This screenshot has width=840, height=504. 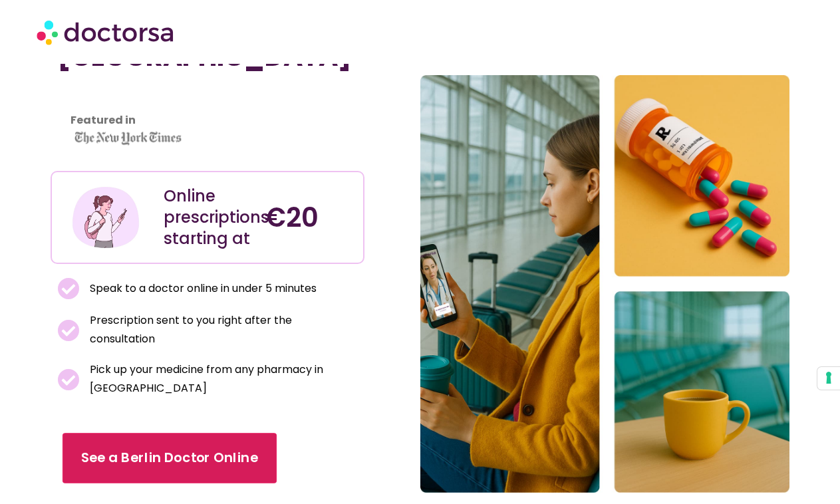 I want to click on span: Prescription sent to you right after the consultation, so click(x=222, y=330).